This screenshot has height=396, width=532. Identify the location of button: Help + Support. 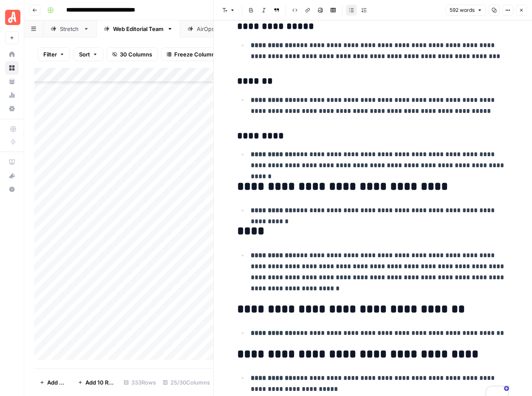
(12, 189).